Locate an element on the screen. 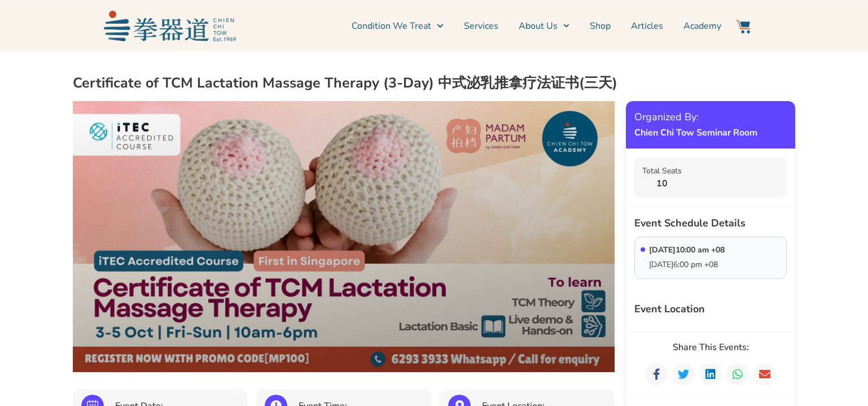 The image size is (868, 406). div: Event Schedule Details is located at coordinates (710, 223).